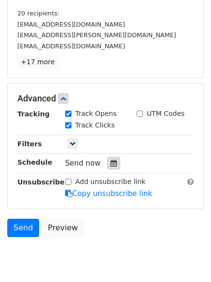 Image resolution: width=211 pixels, height=282 pixels. Describe the element at coordinates (41, 182) in the screenshot. I see `strong: Unsubscribe` at that location.